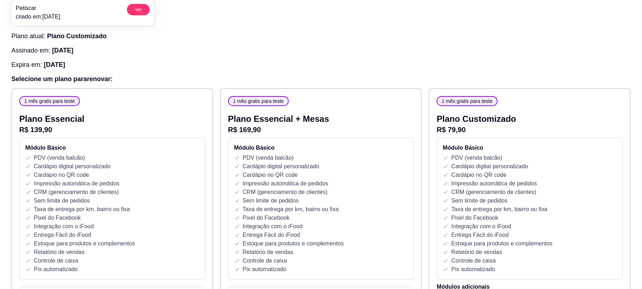 Image resolution: width=642 pixels, height=289 pixels. I want to click on p: Plano Essencial, so click(112, 119).